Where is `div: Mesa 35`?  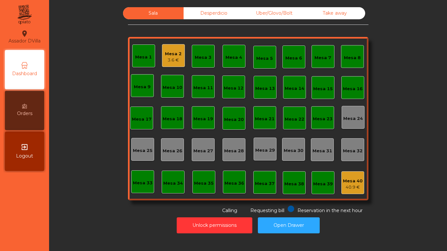 div: Mesa 35 is located at coordinates (204, 184).